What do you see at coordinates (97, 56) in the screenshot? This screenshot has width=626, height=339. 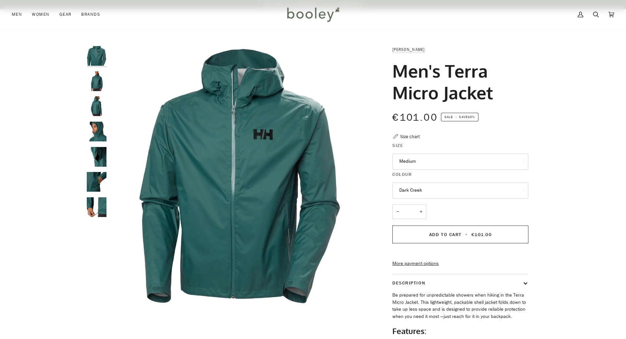 I see `img: Helly Hansen Men's Loke Terra Jacket Dark Creek - Booley Galway` at bounding box center [97, 56].